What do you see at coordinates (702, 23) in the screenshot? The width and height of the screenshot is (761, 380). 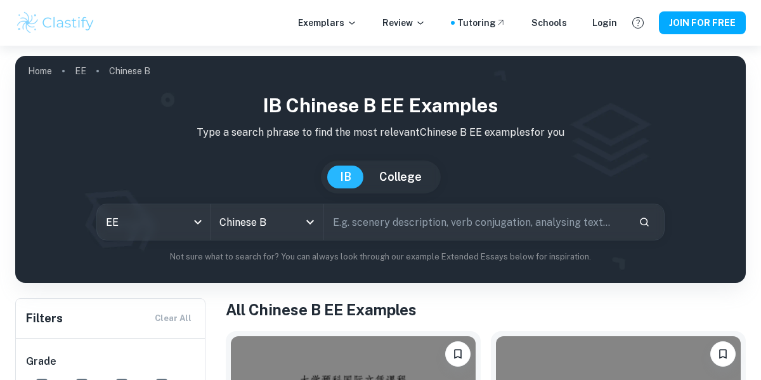 I see `button: JOIN FOR FREE` at bounding box center [702, 23].